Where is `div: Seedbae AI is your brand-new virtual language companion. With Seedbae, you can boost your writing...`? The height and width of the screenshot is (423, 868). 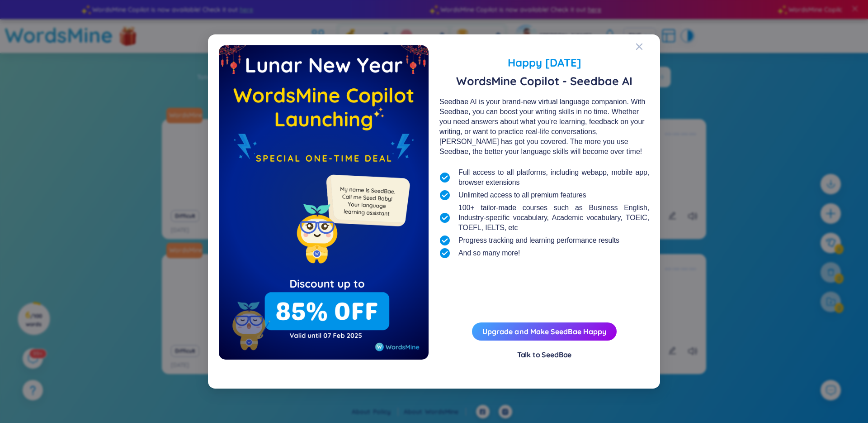 div: Seedbae AI is your brand-new virtual language companion. With Seedbae, you can boost your writing... is located at coordinates (544, 127).